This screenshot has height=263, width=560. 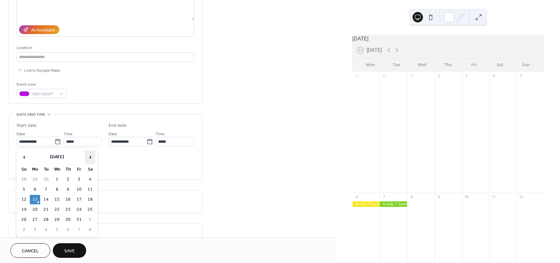 I want to click on td: 25, so click(x=90, y=209).